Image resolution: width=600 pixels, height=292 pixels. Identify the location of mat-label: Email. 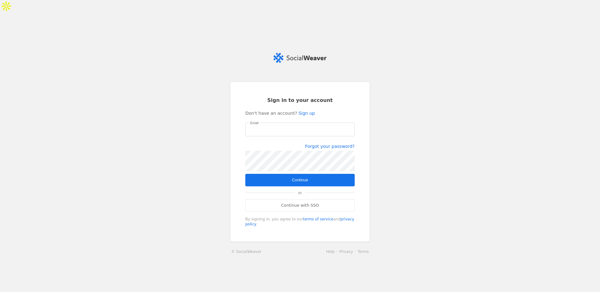
(254, 123).